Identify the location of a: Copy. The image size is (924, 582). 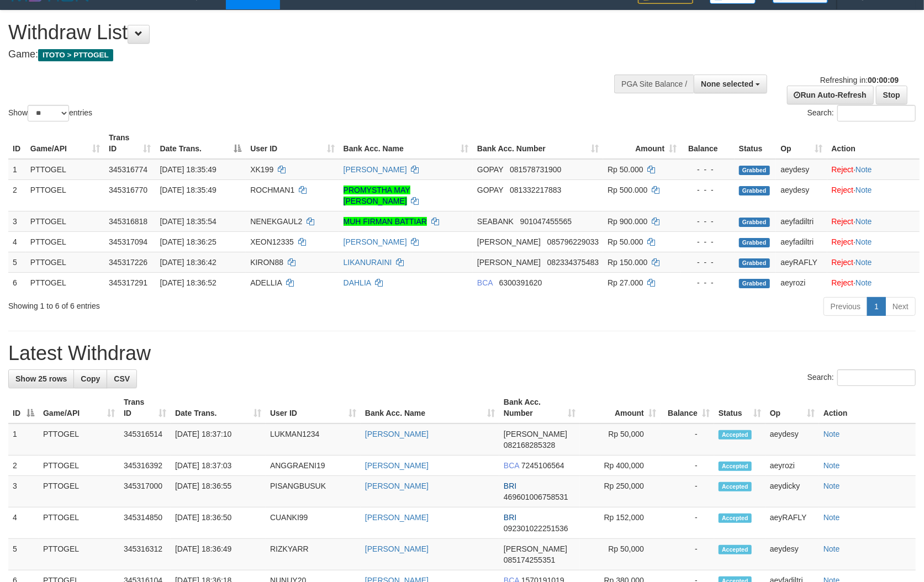
(90, 379).